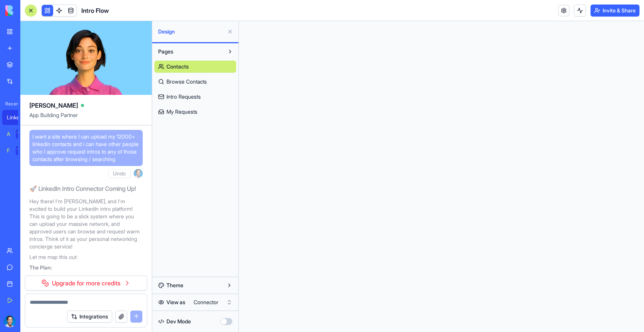  Describe the element at coordinates (184, 96) in the screenshot. I see `span: Intro Requests` at that location.